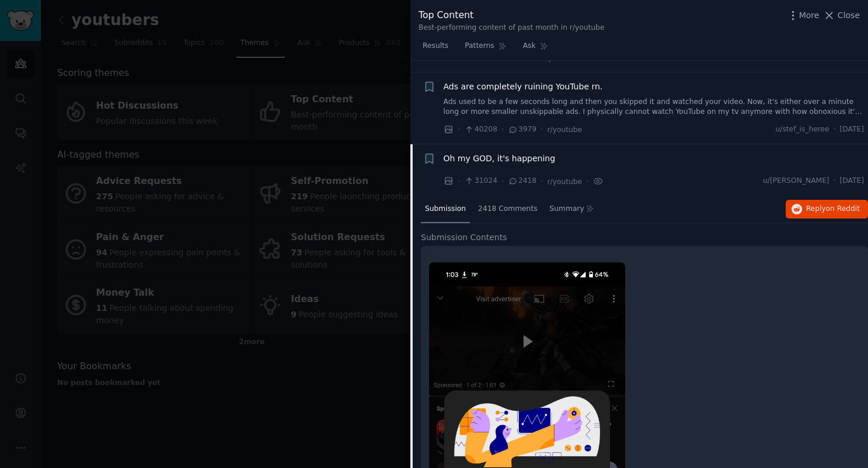  Describe the element at coordinates (522, 181) in the screenshot. I see `span: 2418` at that location.